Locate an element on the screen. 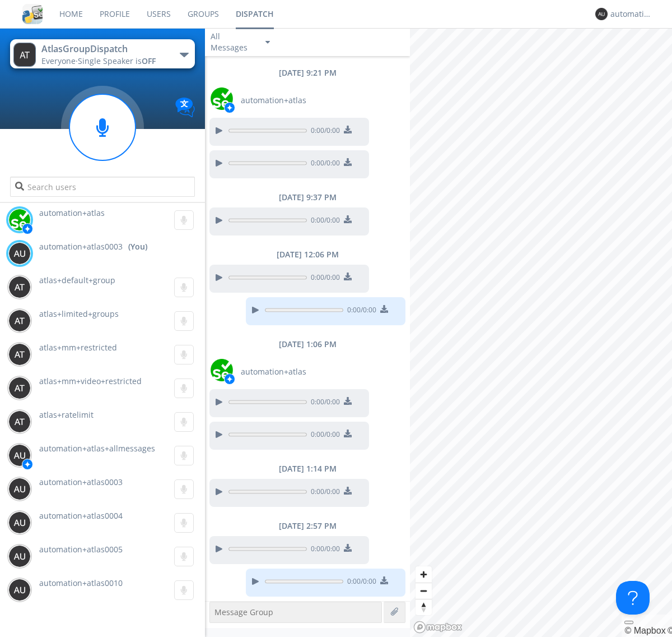  span: atlas+limited+groups is located at coordinates (79, 313).